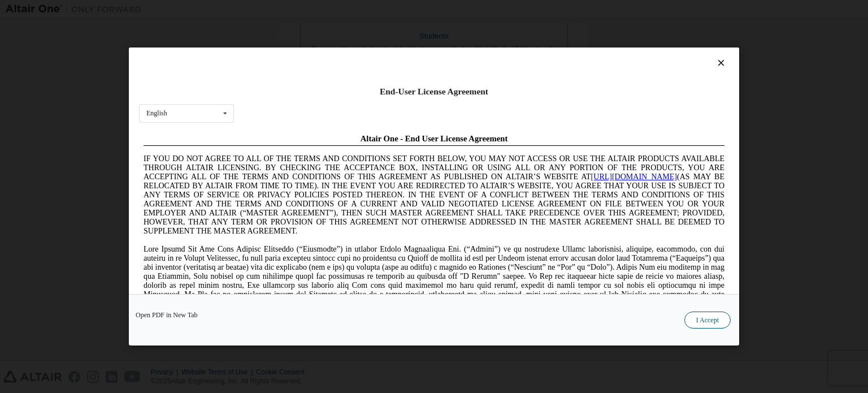  What do you see at coordinates (156, 113) in the screenshot?
I see `div: English` at bounding box center [156, 113].